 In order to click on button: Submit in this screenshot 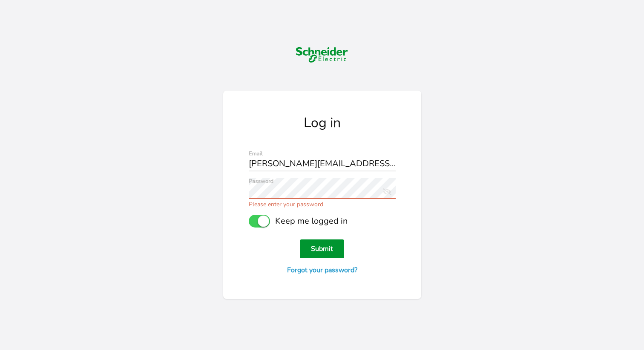, I will do `click(322, 249)`.